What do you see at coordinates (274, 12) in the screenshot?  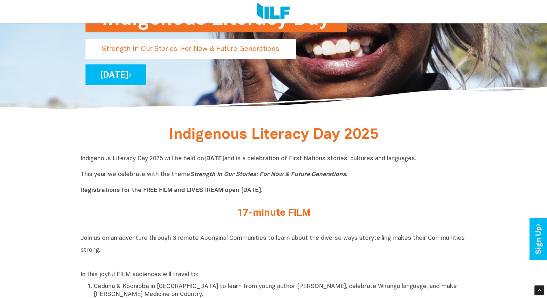 I see `img: Logo` at bounding box center [274, 12].